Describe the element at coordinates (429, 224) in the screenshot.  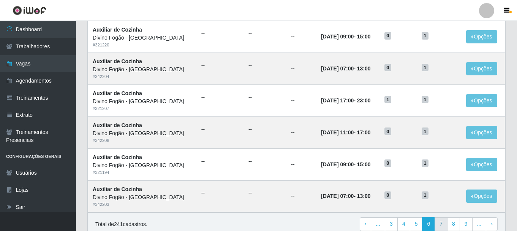
I see `nav: pagination` at that location.